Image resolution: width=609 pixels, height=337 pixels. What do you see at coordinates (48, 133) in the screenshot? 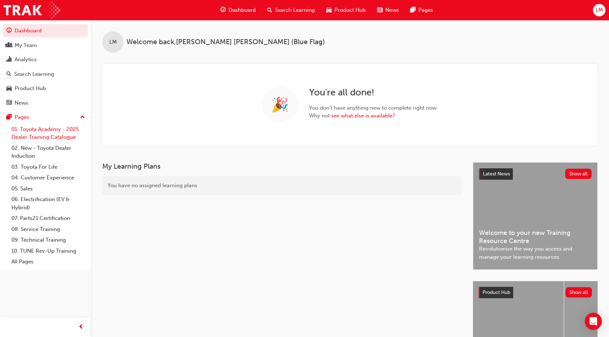
I see `a: 01. Toyota Academy - 2025 Dealer Training Catalogue` at bounding box center [48, 133].